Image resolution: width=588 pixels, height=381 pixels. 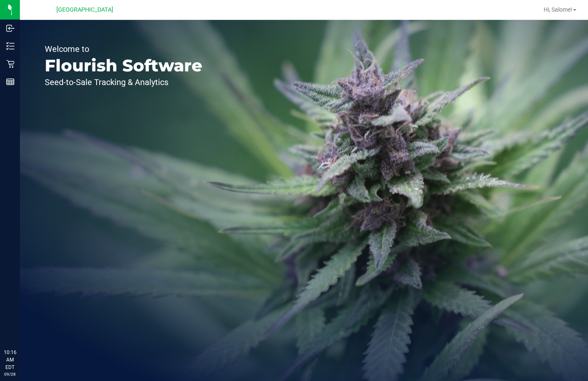 I want to click on inline-svg: Retail, so click(x=11, y=64).